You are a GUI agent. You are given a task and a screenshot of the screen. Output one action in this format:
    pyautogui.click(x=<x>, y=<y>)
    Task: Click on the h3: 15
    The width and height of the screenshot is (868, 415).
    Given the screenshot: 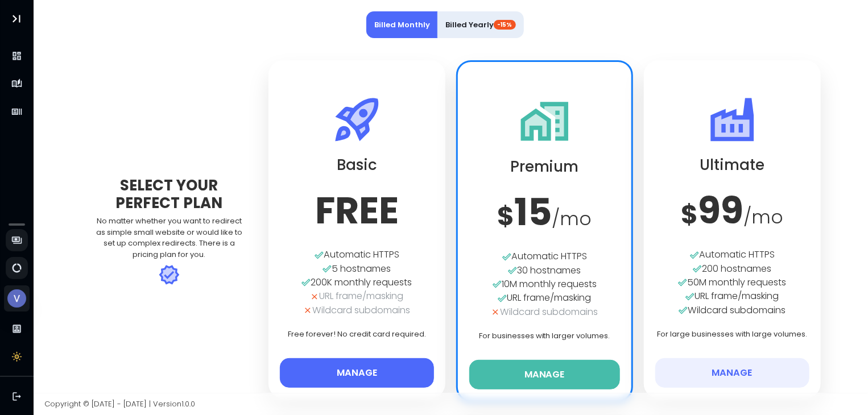 What is the action you would take?
    pyautogui.click(x=545, y=213)
    